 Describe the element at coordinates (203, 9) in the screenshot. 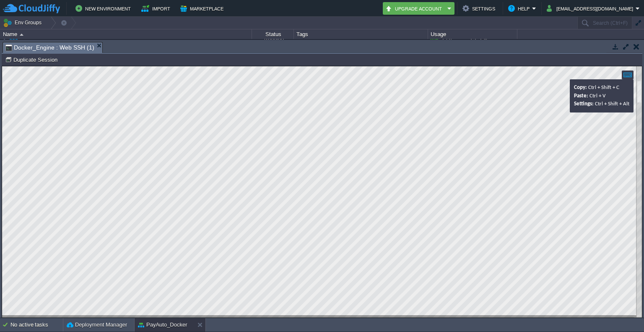

I see `button: Marketplace` at that location.